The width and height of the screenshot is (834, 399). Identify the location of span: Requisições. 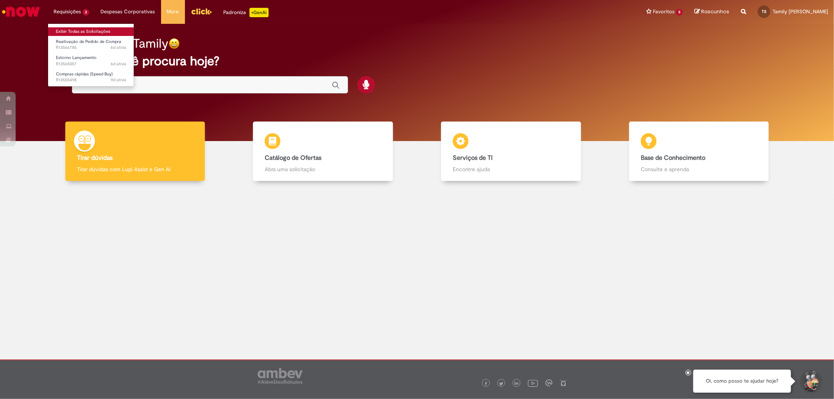
(67, 12).